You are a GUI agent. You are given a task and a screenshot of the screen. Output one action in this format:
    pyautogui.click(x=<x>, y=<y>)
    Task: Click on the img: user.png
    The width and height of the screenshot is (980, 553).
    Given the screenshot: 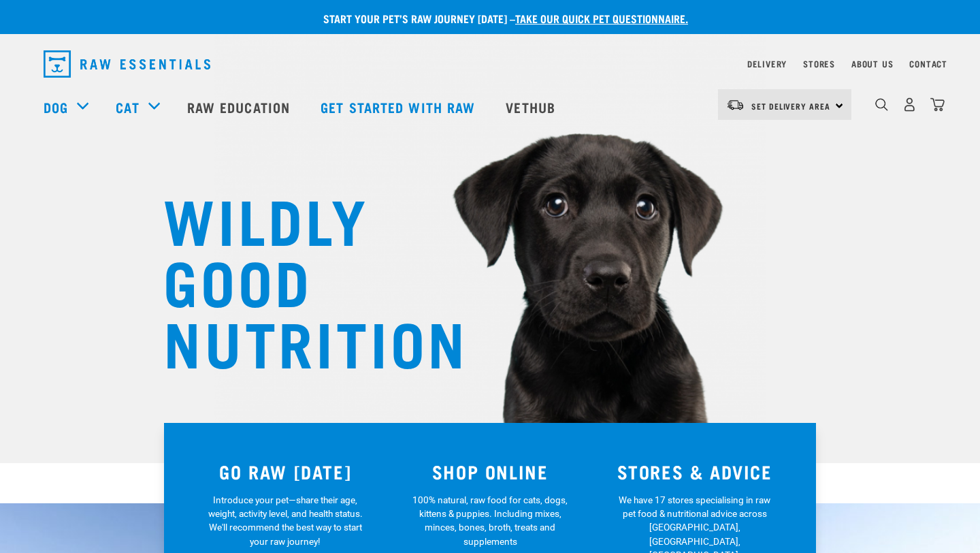 What is the action you would take?
    pyautogui.click(x=909, y=104)
    